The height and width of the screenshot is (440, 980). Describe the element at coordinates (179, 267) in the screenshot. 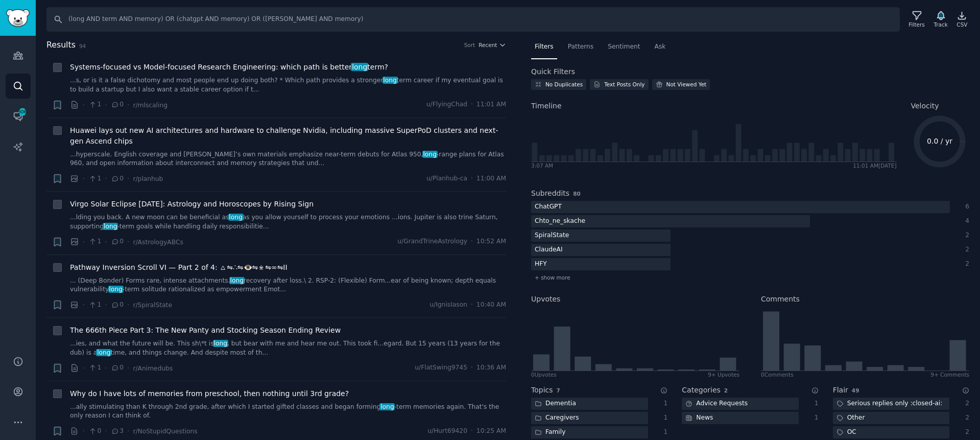

I see `span: Pathway Inversion Scroll VI — Part 2 of 4: 🜂⇋∴⇋👁⇋🜎⇋∞⇋II` at that location.